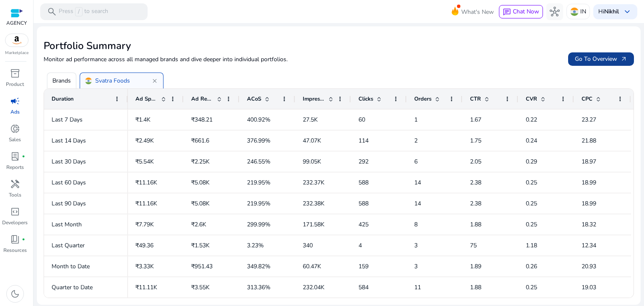  I want to click on p: ₹951.43, so click(202, 266).